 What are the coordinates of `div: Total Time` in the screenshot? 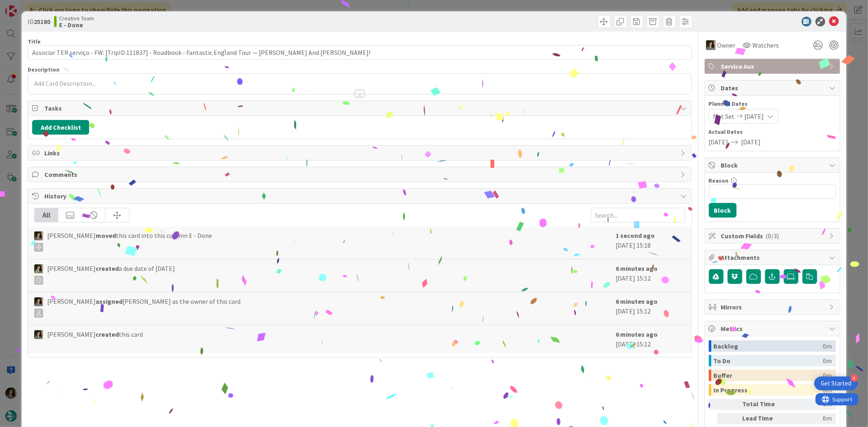 It's located at (765, 404).